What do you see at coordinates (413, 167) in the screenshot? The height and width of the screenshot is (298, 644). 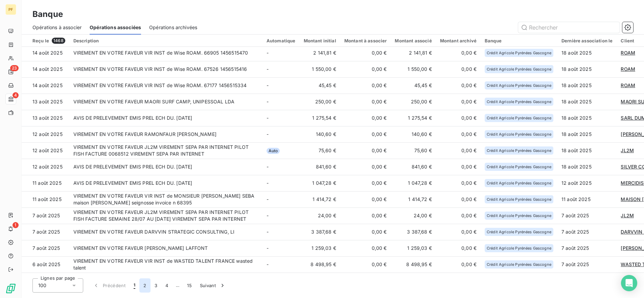 I see `td: 841,60 €` at bounding box center [413, 167].